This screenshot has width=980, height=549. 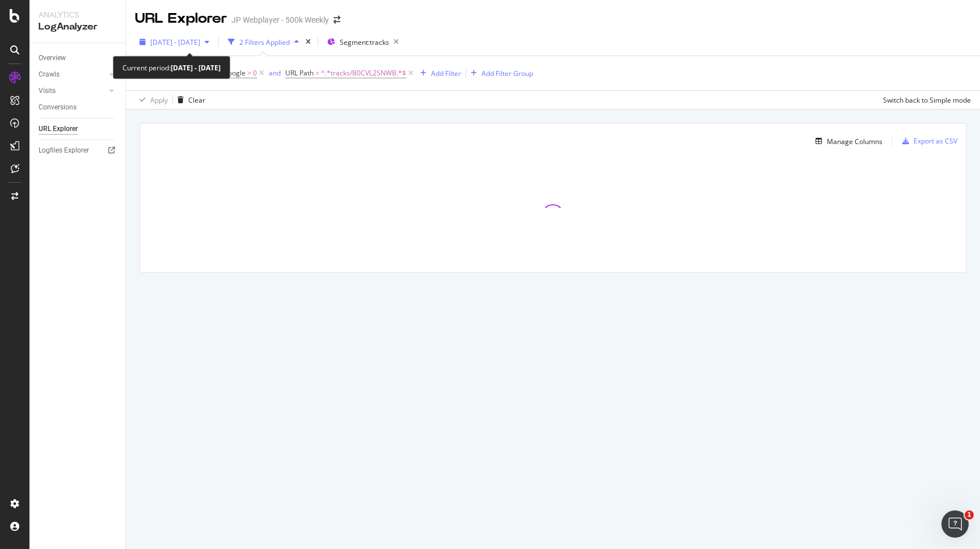 I want to click on span: 1, so click(x=970, y=515).